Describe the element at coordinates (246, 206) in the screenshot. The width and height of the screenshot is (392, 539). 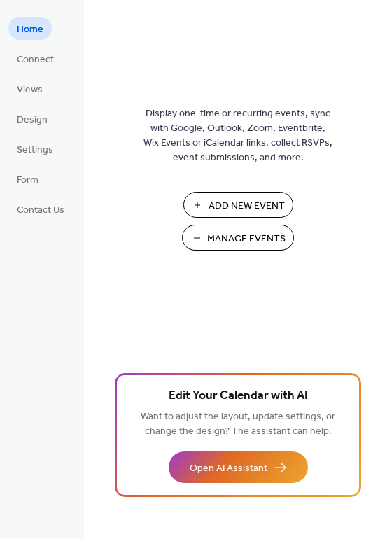
I see `span: Add New Event` at that location.